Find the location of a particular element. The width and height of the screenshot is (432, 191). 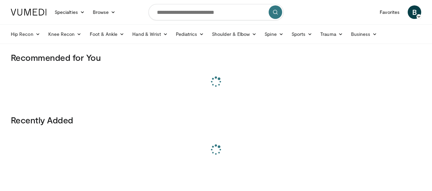

span: B is located at coordinates (414, 12).